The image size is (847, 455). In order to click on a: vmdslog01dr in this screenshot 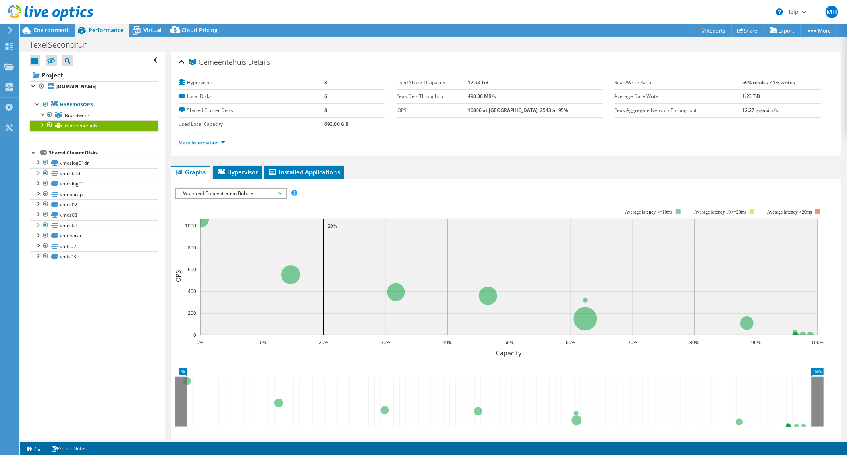, I will do `click(94, 163)`.